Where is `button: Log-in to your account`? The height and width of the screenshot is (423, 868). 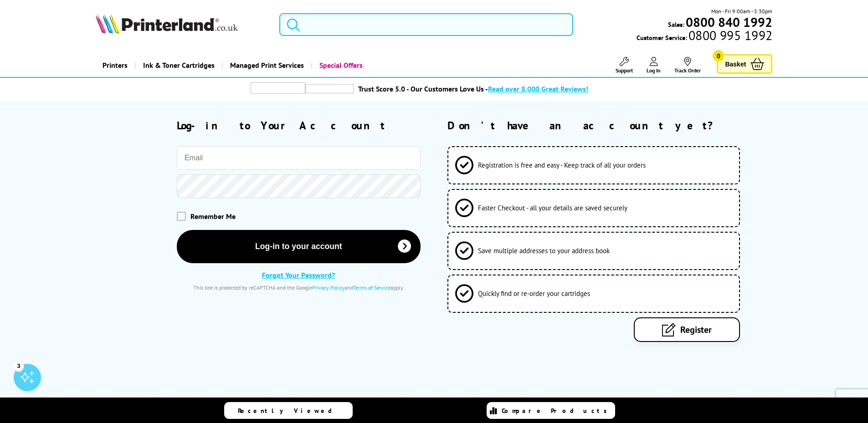
button: Log-in to your account is located at coordinates (298, 246).